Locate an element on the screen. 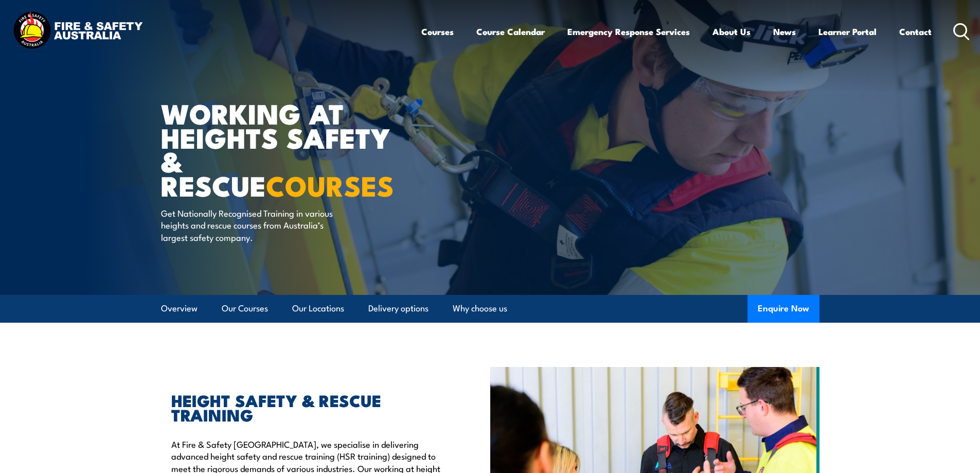 The image size is (980, 473). a: Overview is located at coordinates (179, 308).